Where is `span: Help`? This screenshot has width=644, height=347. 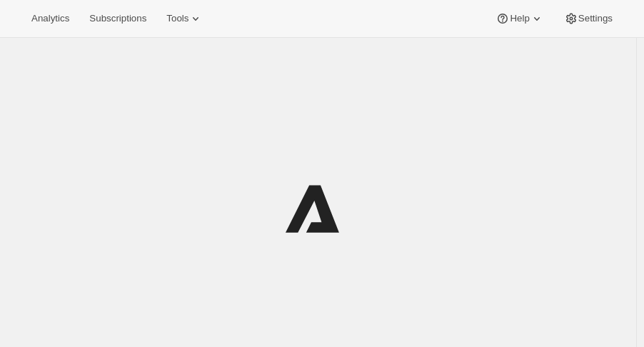 span: Help is located at coordinates (520, 18).